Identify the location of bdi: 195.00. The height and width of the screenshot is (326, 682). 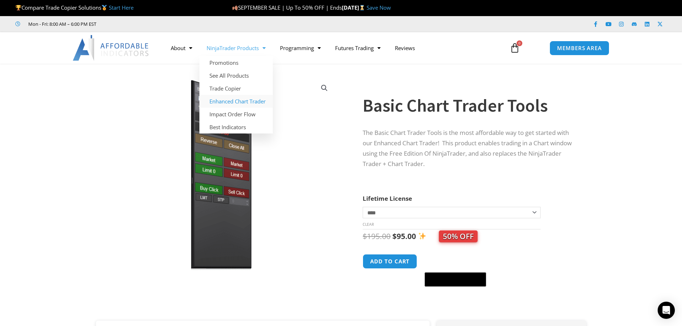
(377, 236).